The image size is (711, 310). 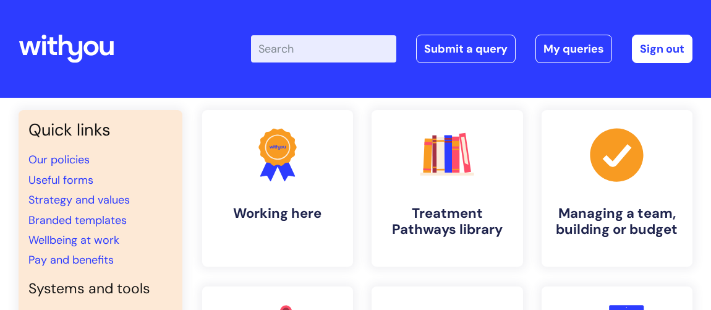 I want to click on h4: Treatment Pathways library, so click(x=447, y=221).